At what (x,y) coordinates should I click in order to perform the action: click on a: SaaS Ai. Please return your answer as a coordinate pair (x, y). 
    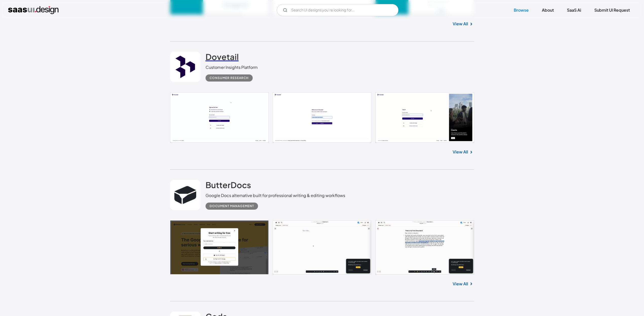
    Looking at the image, I should click on (574, 10).